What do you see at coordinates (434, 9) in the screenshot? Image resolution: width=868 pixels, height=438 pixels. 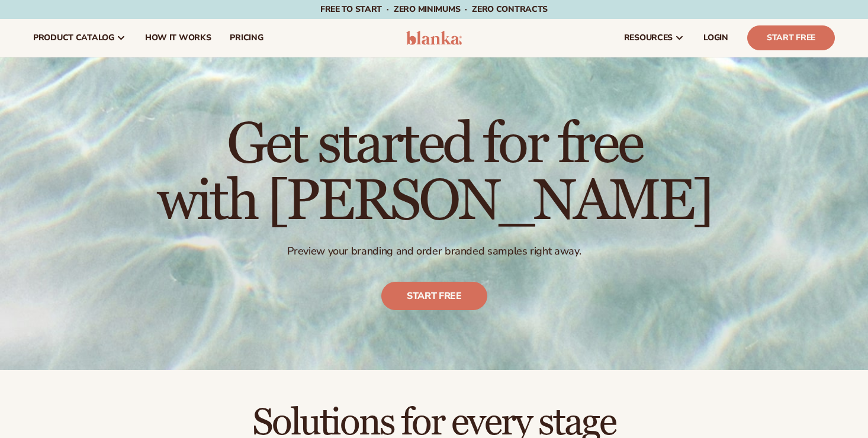 I see `span: Free to start · ZERO minimums · ZERO contracts` at bounding box center [434, 9].